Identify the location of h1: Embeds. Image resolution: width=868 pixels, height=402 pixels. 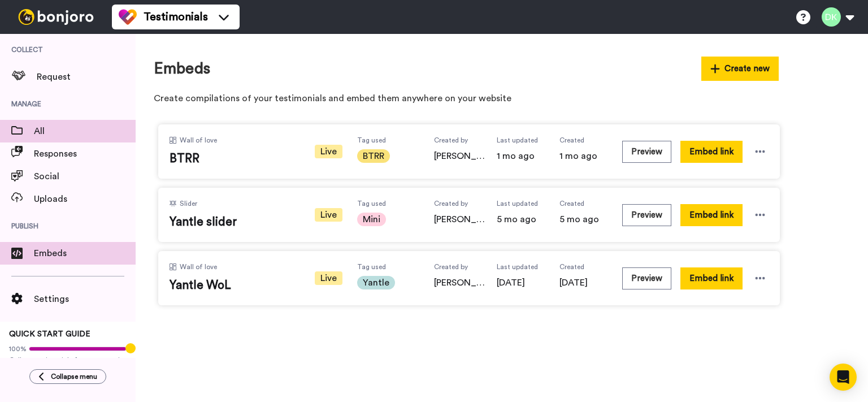
(182, 68).